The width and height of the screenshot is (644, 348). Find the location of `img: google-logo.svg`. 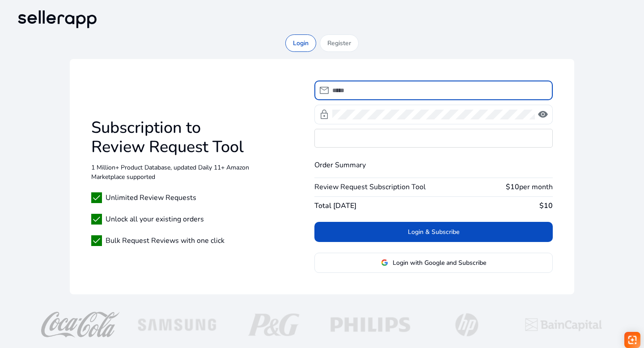

img: google-logo.svg is located at coordinates (384, 262).